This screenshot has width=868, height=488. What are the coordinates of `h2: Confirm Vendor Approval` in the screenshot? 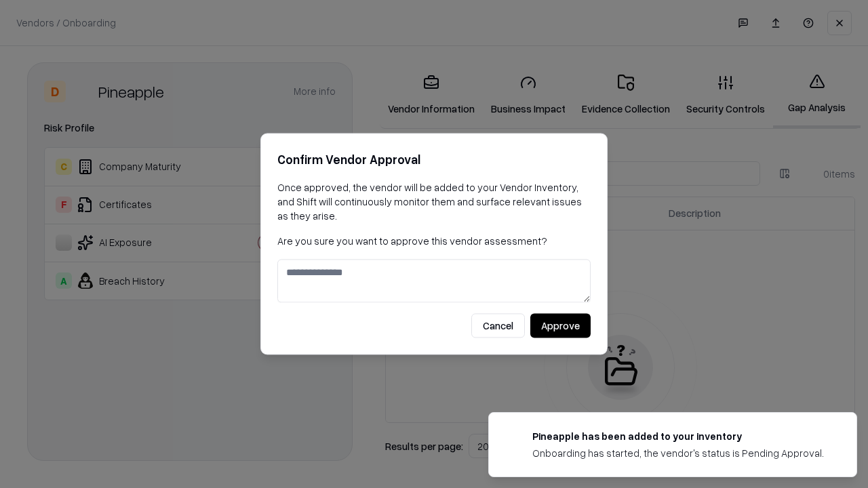 It's located at (434, 159).